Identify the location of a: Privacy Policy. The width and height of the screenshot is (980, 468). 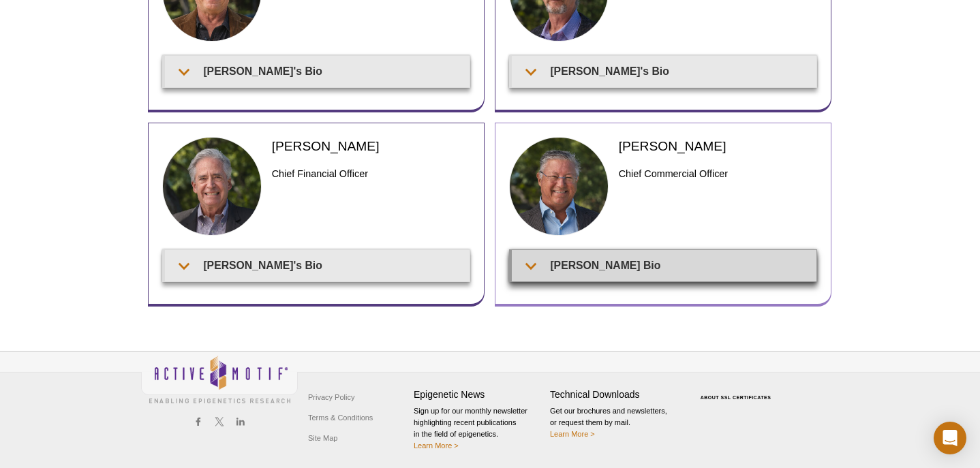
(332, 397).